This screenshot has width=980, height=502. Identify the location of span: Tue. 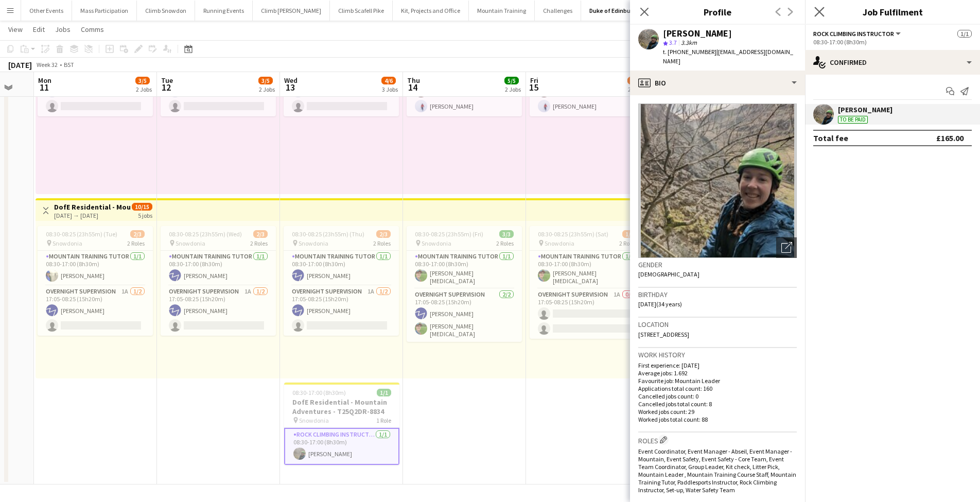
(167, 80).